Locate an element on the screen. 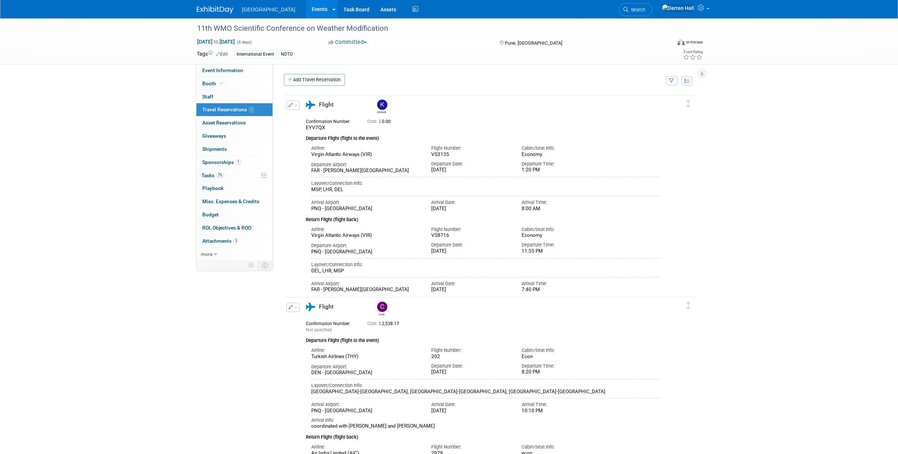 Image resolution: width=898 pixels, height=454 pixels. span: Tasks is located at coordinates (213, 175).